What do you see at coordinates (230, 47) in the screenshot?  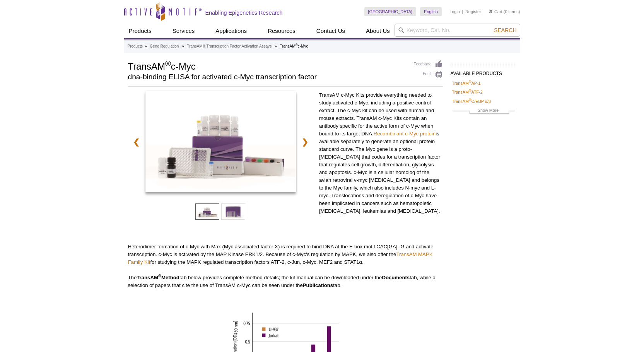 I see `a: TransAM® Transcription Factor Activation Assays` at bounding box center [230, 47].